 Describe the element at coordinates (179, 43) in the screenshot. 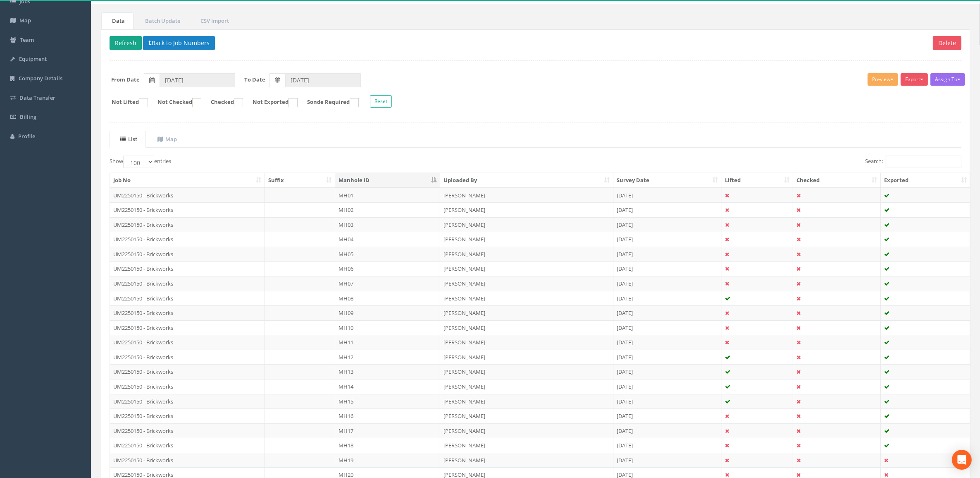

I see `button: Back to Job Numbers` at that location.